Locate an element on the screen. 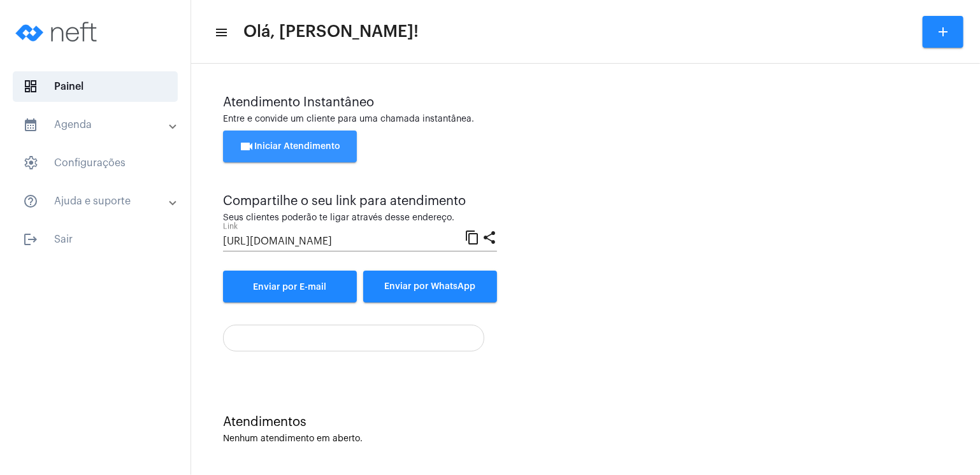 The image size is (980, 475). img: logo-neft-novo-2.png is located at coordinates (58, 31).